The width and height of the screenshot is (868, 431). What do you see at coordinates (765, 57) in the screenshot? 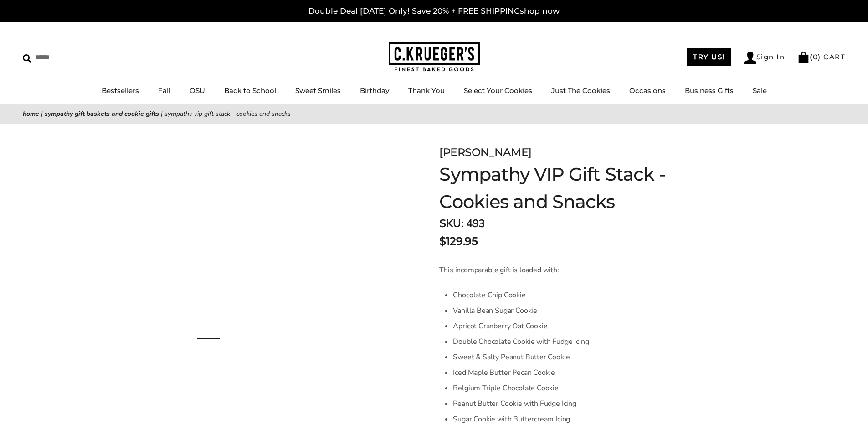
I see `a: Sign In` at bounding box center [765, 57].